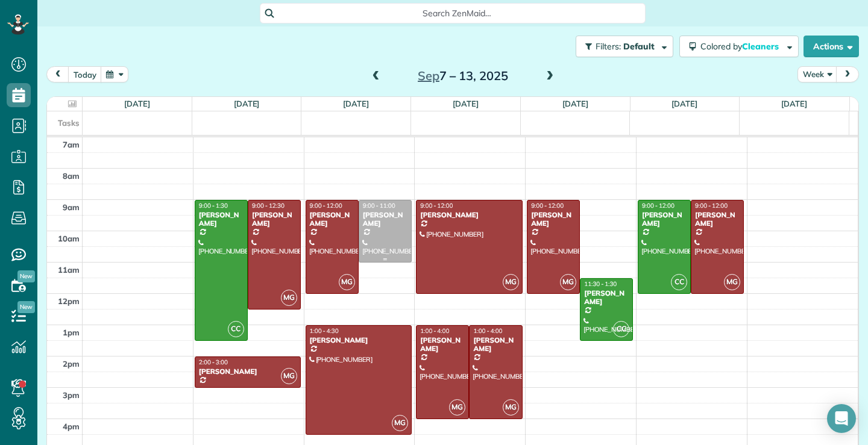 This screenshot has width=868, height=445. I want to click on span: 1:00 - 4:30, so click(324, 331).